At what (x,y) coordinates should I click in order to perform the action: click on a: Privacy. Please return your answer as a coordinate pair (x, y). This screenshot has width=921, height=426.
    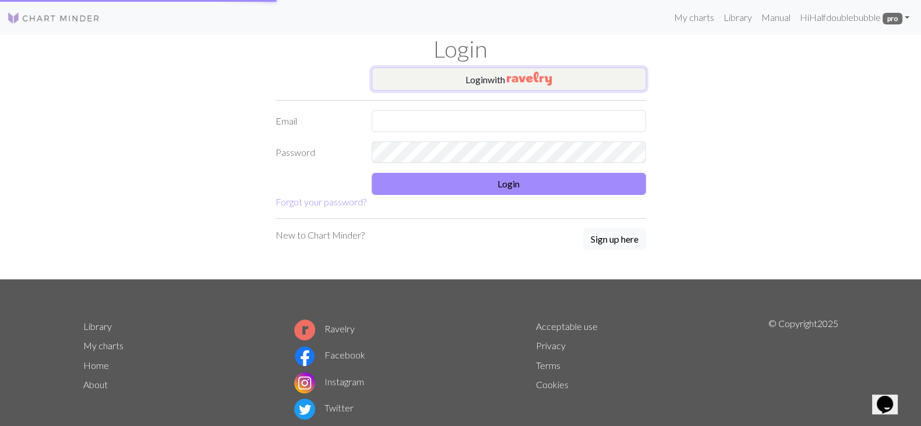
    Looking at the image, I should click on (550, 345).